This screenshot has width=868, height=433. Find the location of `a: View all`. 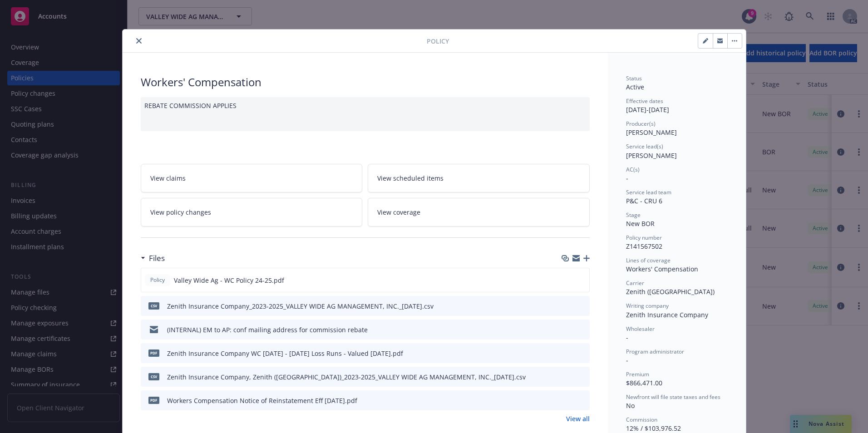

a: View all is located at coordinates (578, 419).